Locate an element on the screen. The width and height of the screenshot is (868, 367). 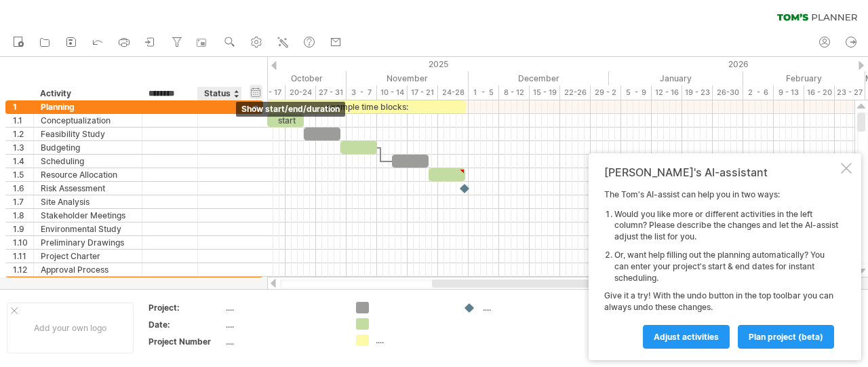
div: Feasibility Study is located at coordinates (88, 133).